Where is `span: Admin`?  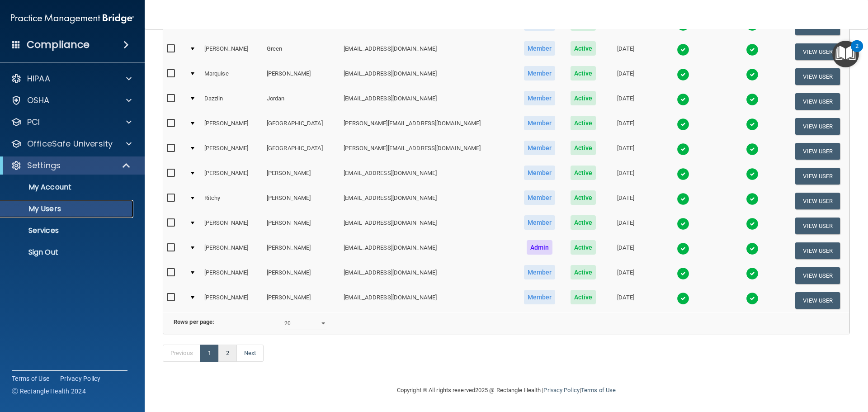
span: Admin is located at coordinates (540, 247).